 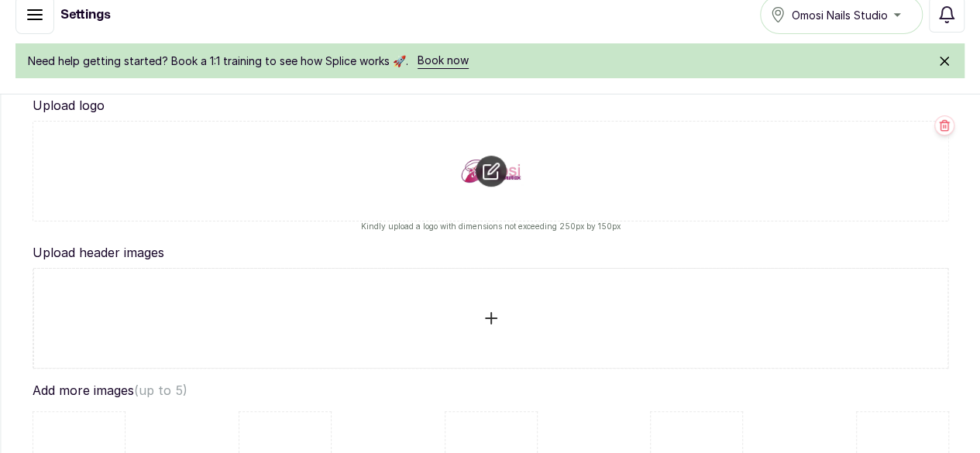 What do you see at coordinates (840, 15) in the screenshot?
I see `span: Omosi Nails Studio` at bounding box center [840, 15].